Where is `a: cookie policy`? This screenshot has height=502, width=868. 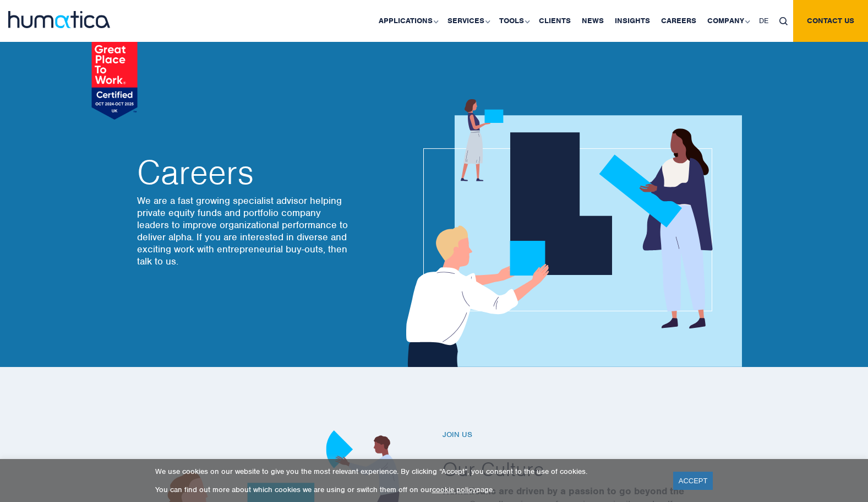
a: cookie policy is located at coordinates (454, 489).